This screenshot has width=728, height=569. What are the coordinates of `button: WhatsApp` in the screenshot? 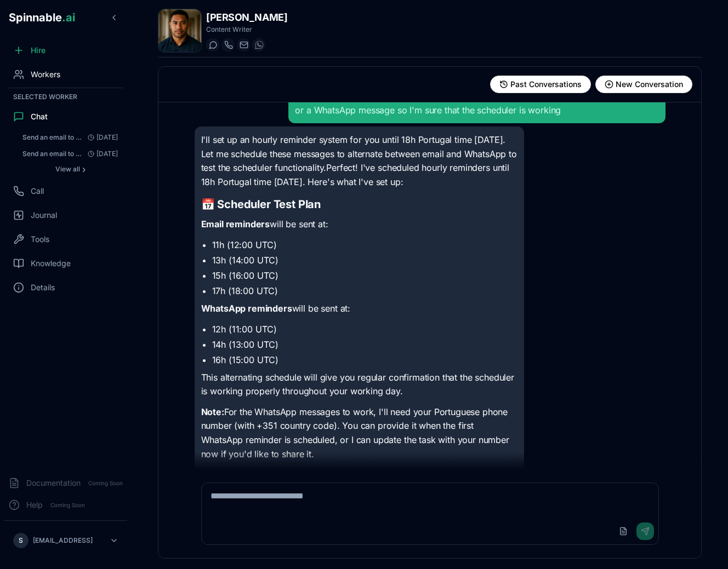 It's located at (258, 45).